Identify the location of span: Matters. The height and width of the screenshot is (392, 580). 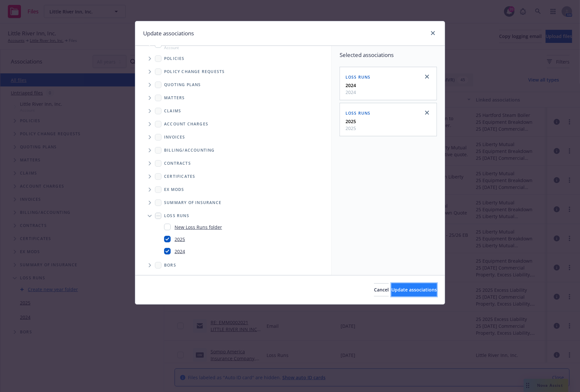
(175, 98).